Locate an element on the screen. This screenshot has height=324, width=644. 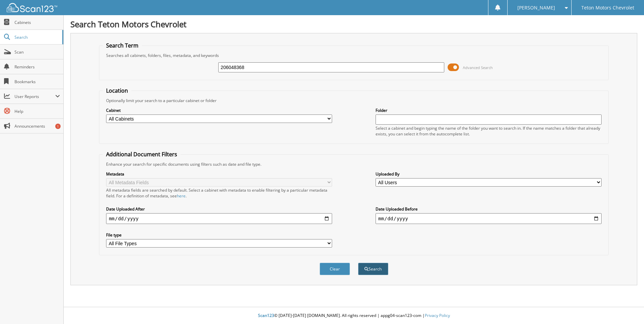
label: Cabinet is located at coordinates (219, 110).